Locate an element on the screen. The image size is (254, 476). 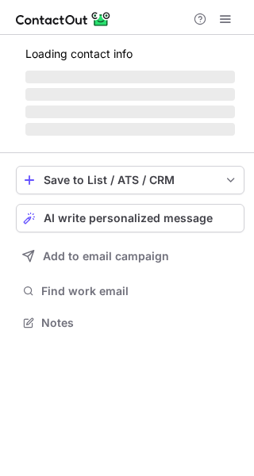
span: Notes is located at coordinates (140, 323).